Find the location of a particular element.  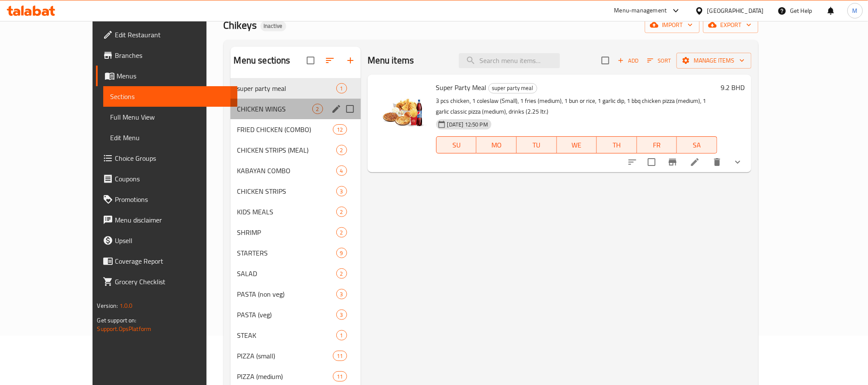

a: Edit Menu is located at coordinates (170, 137).